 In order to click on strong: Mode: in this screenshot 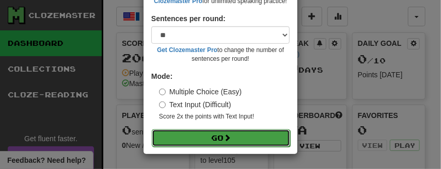, I will do `click(162, 76)`.